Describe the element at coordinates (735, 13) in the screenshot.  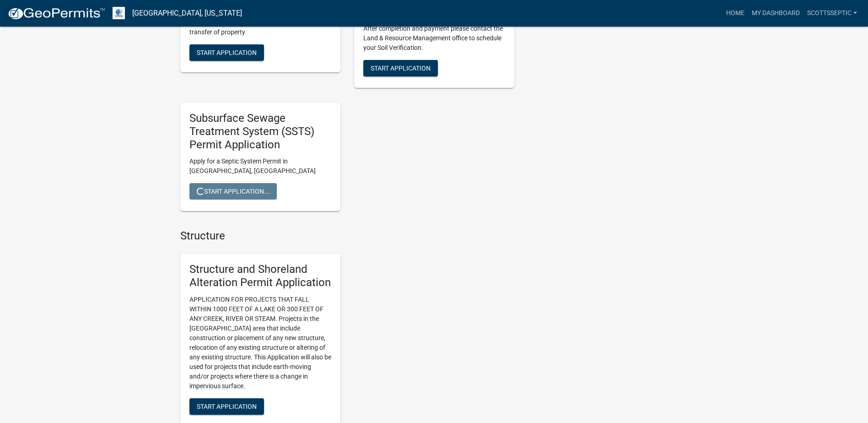
I see `a: Home` at that location.